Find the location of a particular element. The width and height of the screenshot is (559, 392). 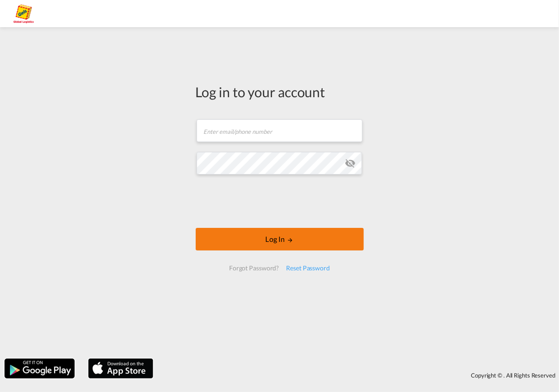

md-icon: icon-eye-off is located at coordinates (350, 163).